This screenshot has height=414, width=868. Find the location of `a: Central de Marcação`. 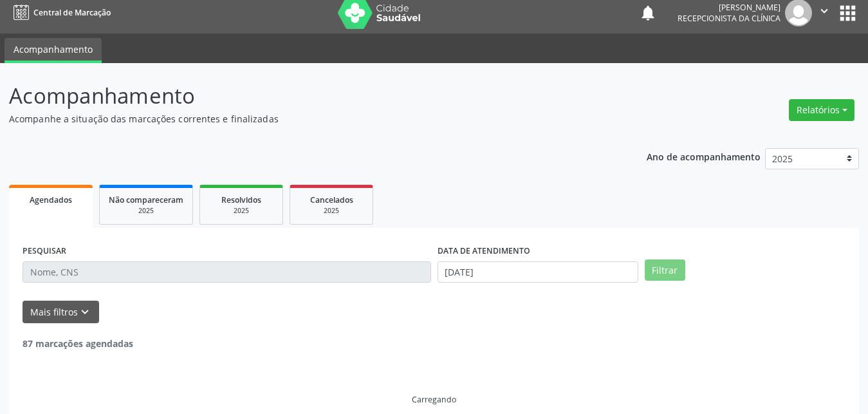

a: Central de Marcação is located at coordinates (60, 12).